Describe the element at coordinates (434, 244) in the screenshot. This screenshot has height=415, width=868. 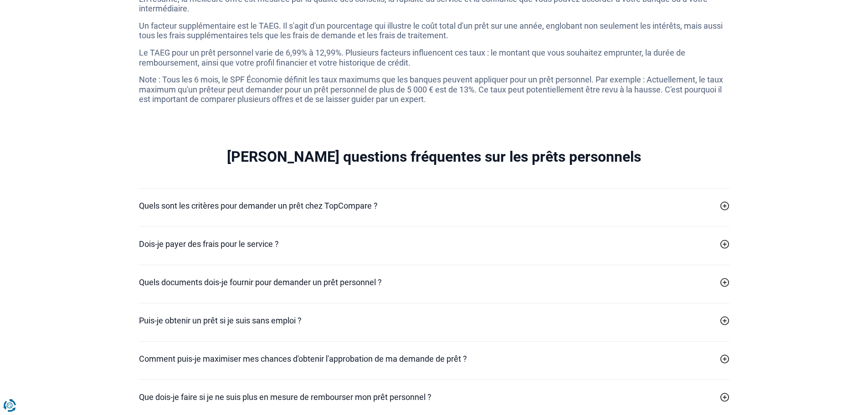
I see `a: Dois-je payer des frais pour le service ?` at that location.